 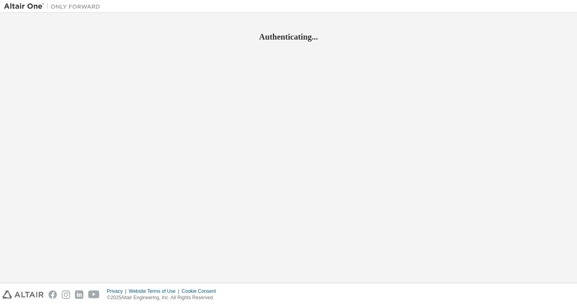 What do you see at coordinates (288, 37) in the screenshot?
I see `h2: Authenticating...` at bounding box center [288, 37].